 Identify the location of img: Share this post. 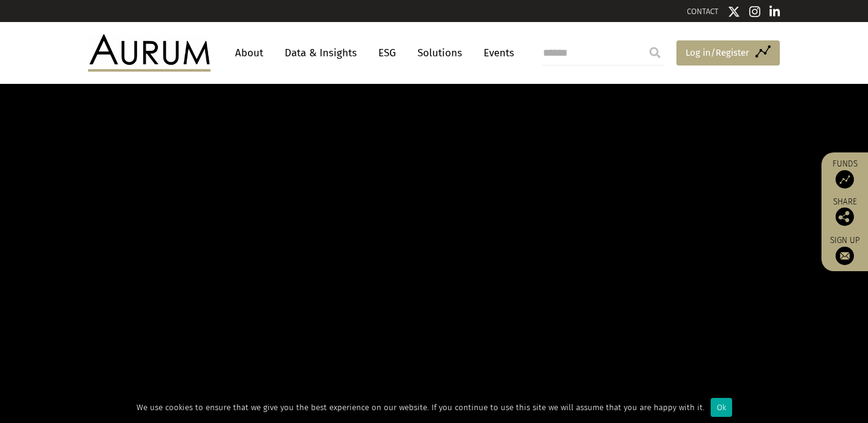
(845, 217).